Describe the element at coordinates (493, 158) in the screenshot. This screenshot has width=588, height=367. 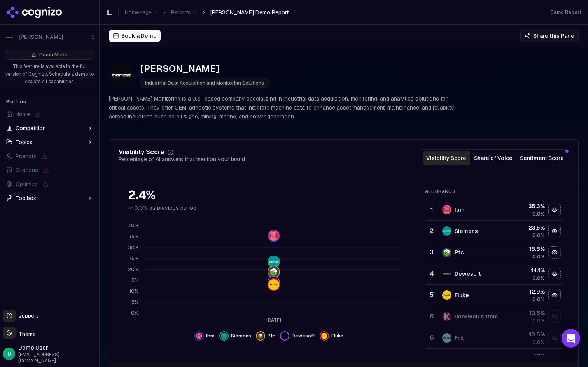
I see `button: Share of Voice` at that location.